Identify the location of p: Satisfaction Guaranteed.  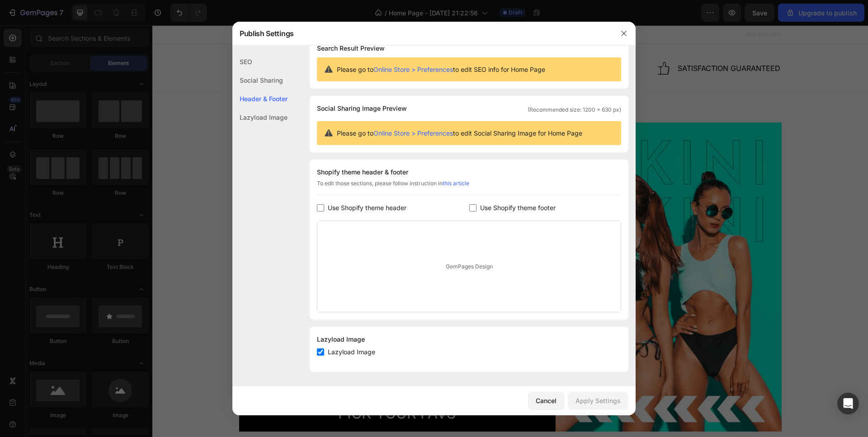
(577, 43).